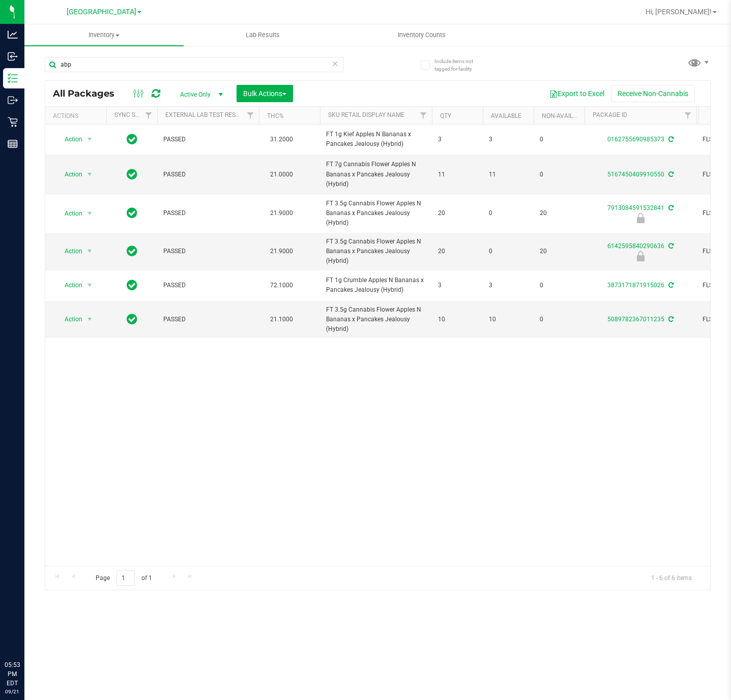  Describe the element at coordinates (421, 35) in the screenshot. I see `a: Inventory Counts` at that location.